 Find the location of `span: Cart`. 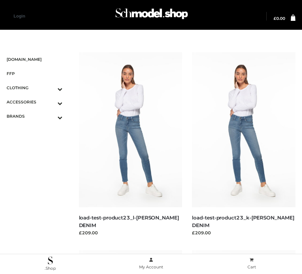

span: Cart is located at coordinates (252, 267).